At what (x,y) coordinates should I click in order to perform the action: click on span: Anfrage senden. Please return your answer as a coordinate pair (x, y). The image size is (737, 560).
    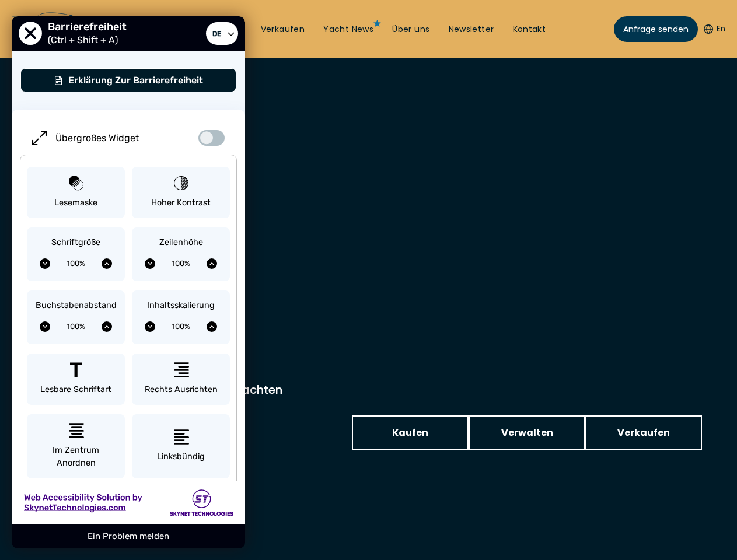
    Looking at the image, I should click on (656, 29).